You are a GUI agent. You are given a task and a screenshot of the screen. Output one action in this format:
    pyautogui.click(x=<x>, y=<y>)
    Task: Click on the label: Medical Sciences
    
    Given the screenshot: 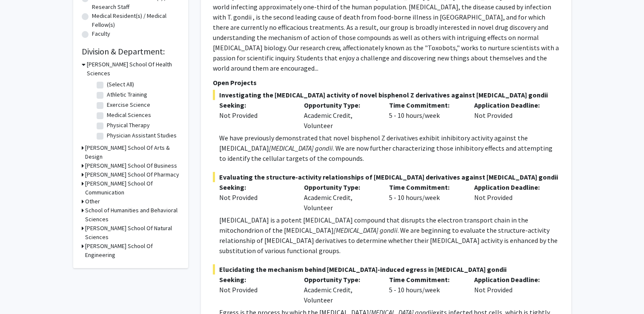 What is the action you would take?
    pyautogui.click(x=129, y=115)
    